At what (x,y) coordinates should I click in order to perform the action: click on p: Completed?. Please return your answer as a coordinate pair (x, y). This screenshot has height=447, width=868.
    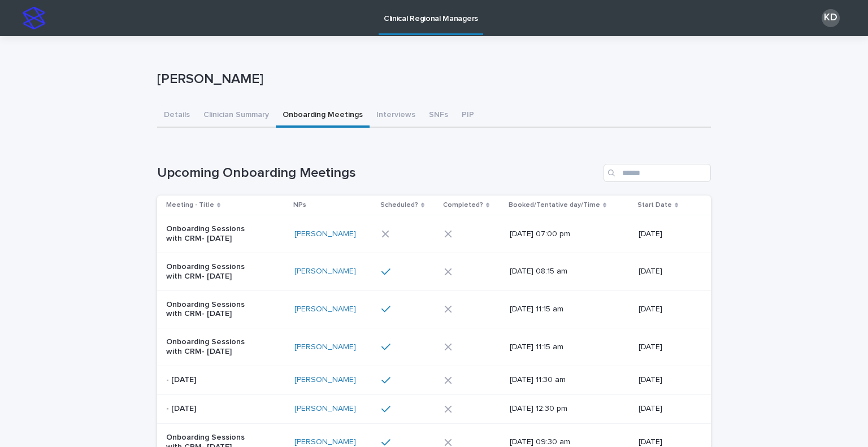
    Looking at the image, I should click on (463, 205).